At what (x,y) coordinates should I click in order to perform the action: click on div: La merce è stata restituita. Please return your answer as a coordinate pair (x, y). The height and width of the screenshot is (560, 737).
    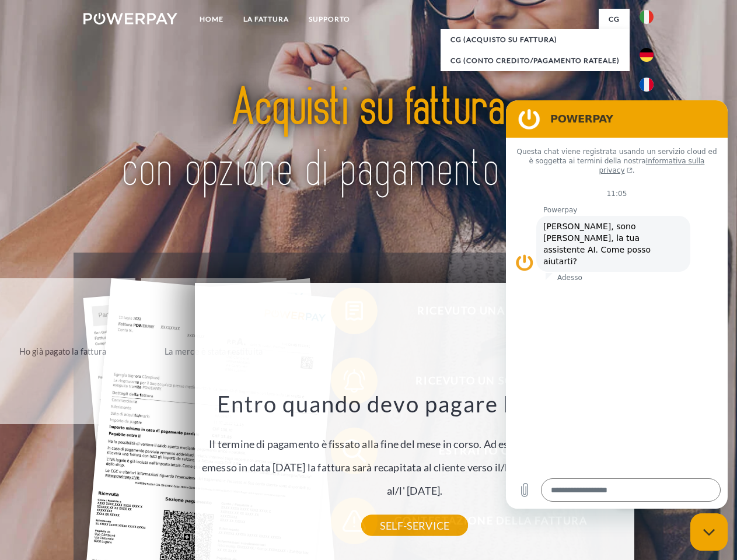
    Looking at the image, I should click on (214, 350).